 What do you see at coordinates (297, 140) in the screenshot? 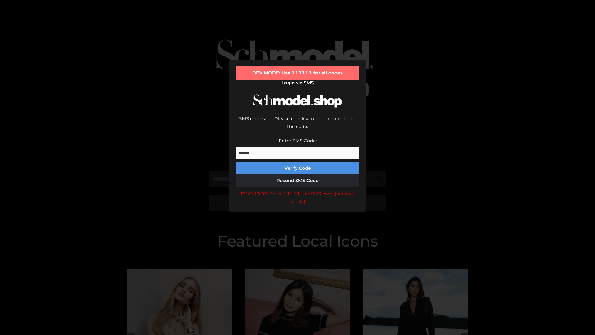
I see `label: Enter SMS Code:` at bounding box center [297, 140].